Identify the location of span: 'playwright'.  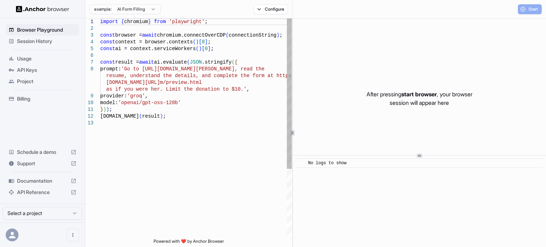
(187, 22).